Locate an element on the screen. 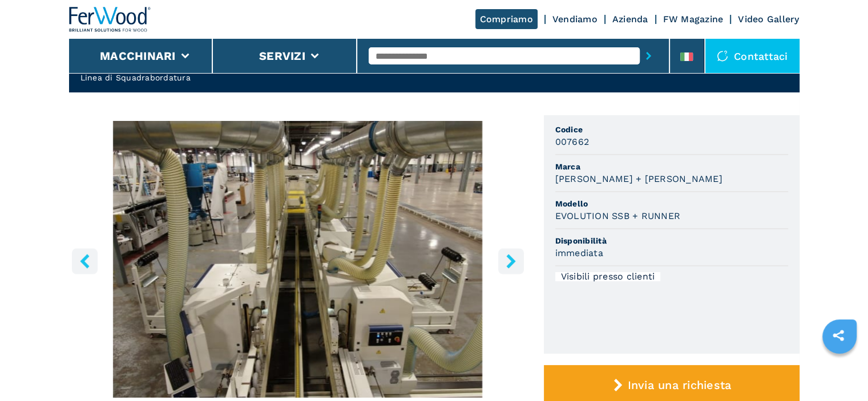 This screenshot has width=868, height=401. button: right-button is located at coordinates (511, 260).